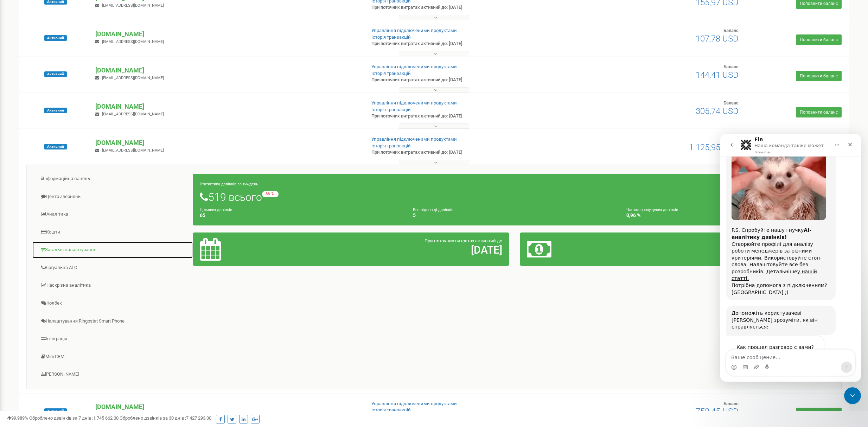 Image resolution: width=868 pixels, height=427 pixels. I want to click on div: Как прошел разговор с вами?, so click(55, 214).